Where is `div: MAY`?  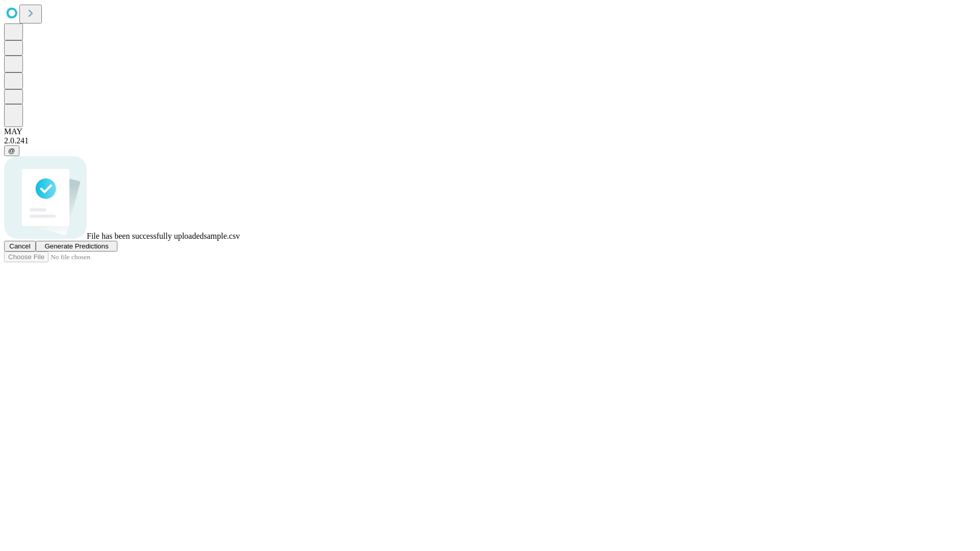
div: MAY is located at coordinates (490, 132).